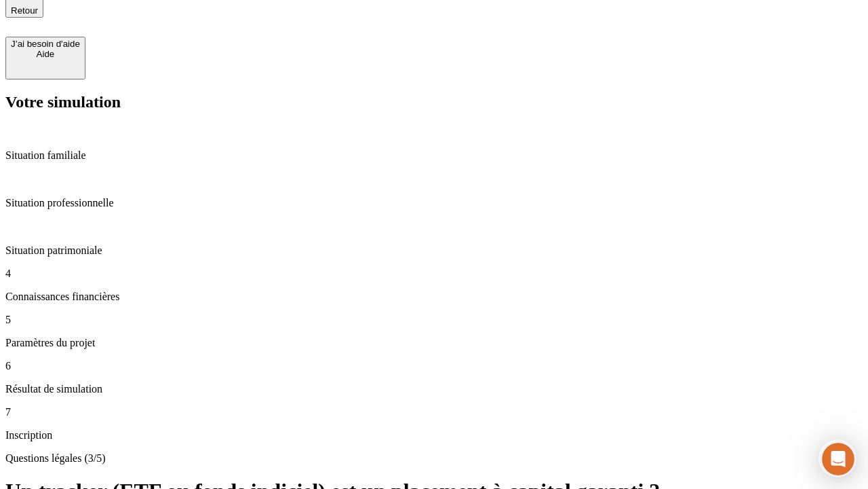 The height and width of the screenshot is (489, 868). Describe the element at coordinates (434, 155) in the screenshot. I see `p: Situation familiale` at that location.